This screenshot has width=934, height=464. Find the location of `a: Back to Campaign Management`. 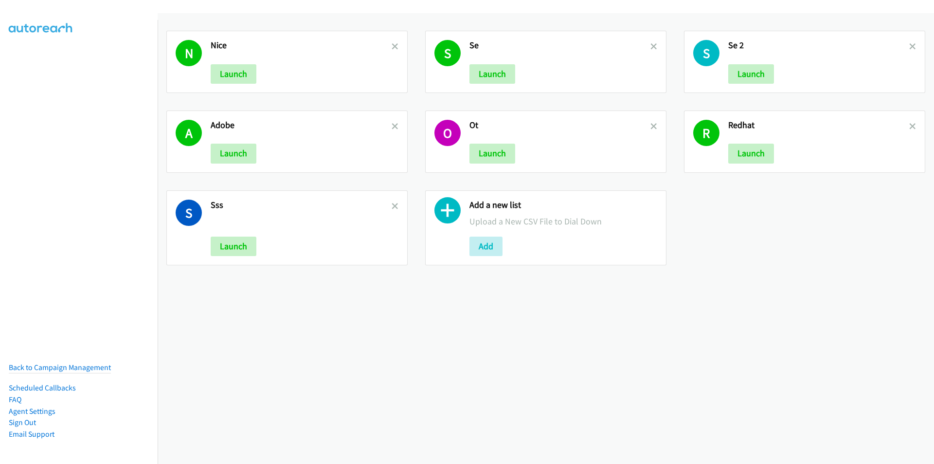

a: Back to Campaign Management is located at coordinates (60, 367).